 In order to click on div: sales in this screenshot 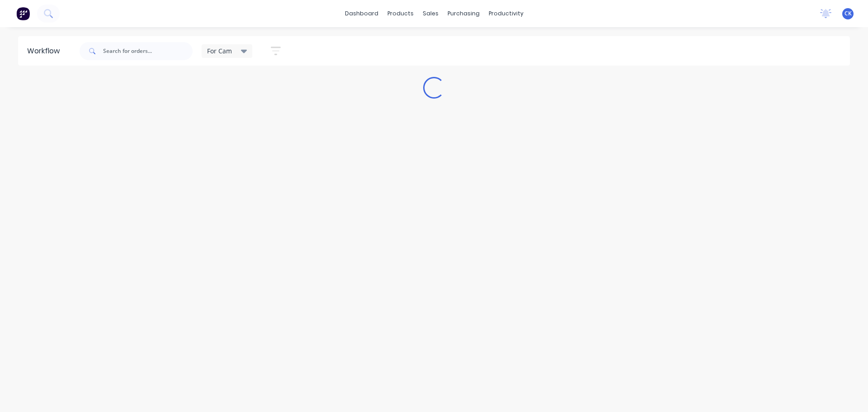, I will do `click(431, 14)`.